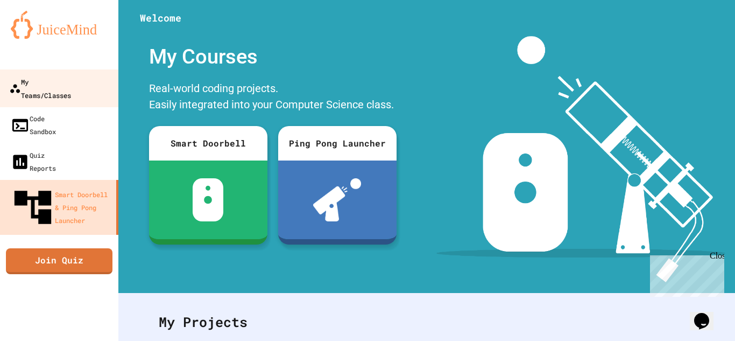 The width and height of the screenshot is (735, 341). Describe the element at coordinates (337, 200) in the screenshot. I see `img: ppl-with-ball.png` at that location.